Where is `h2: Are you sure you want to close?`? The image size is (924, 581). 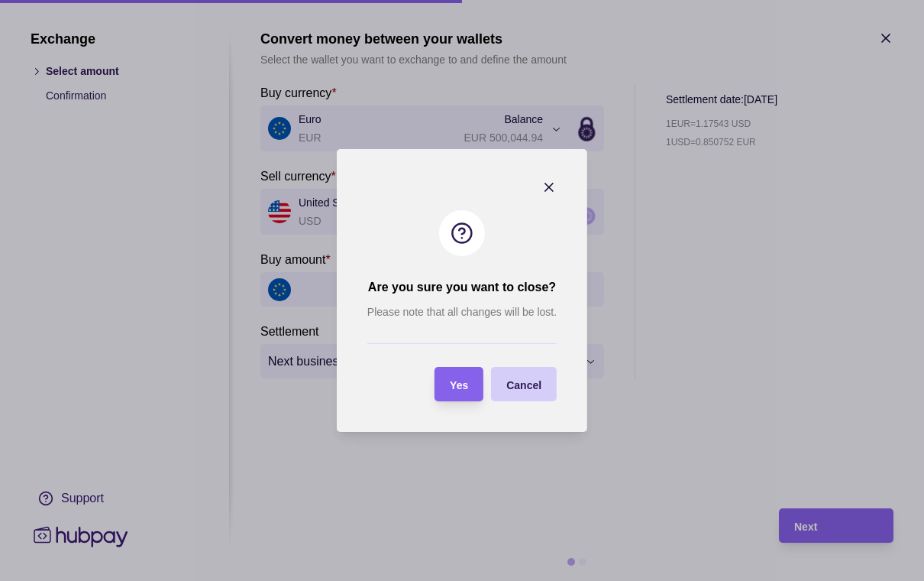 h2: Are you sure you want to close? is located at coordinates (462, 287).